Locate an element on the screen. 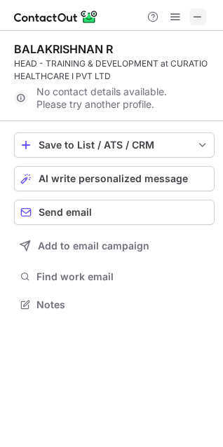 This screenshot has height=447, width=223. div: No contact details available. Please try another profile. is located at coordinates (114, 98).